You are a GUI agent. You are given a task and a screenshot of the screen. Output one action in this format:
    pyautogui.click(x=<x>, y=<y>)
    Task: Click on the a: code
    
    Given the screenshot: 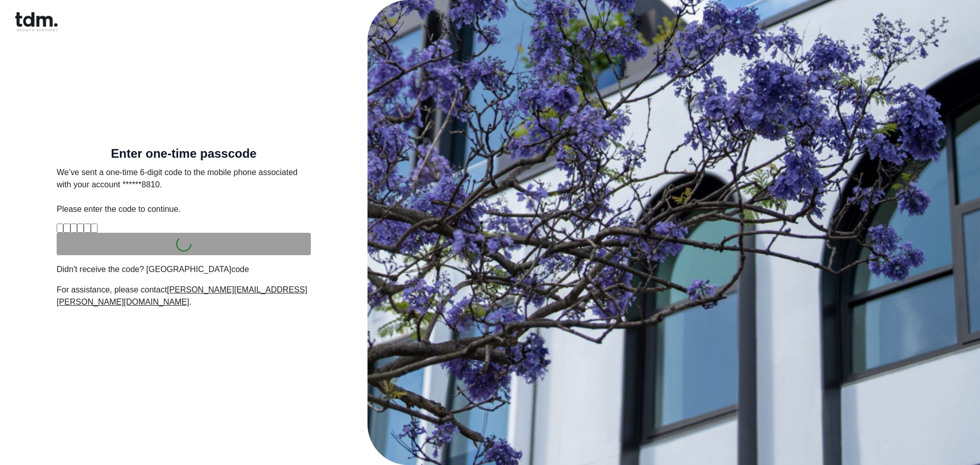 What is the action you would take?
    pyautogui.click(x=240, y=269)
    